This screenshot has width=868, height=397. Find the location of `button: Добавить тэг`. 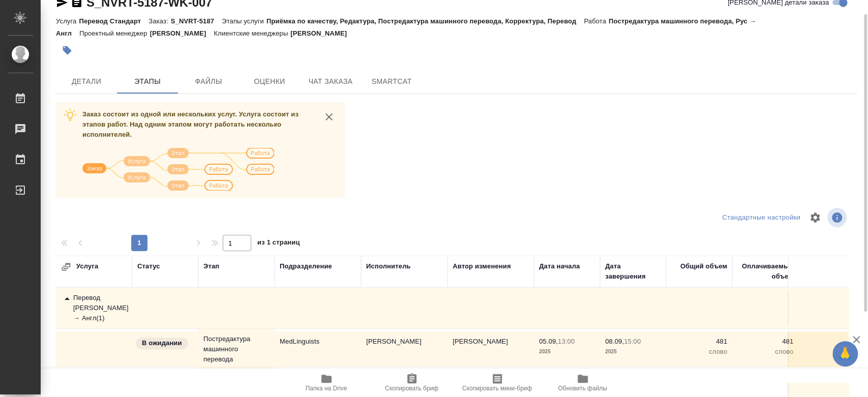

button: Добавить тэг is located at coordinates (67, 50).